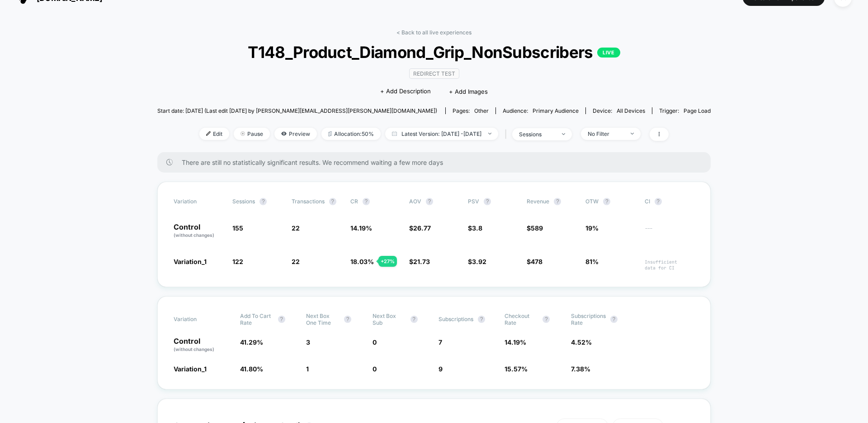  Describe the element at coordinates (606, 133) in the screenshot. I see `div: No Filter` at that location.